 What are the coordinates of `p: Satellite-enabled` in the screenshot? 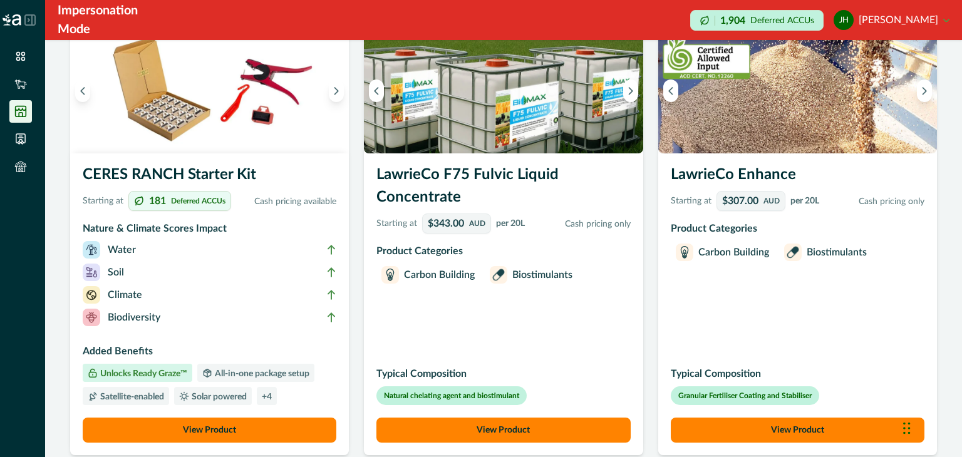 It's located at (131, 397).